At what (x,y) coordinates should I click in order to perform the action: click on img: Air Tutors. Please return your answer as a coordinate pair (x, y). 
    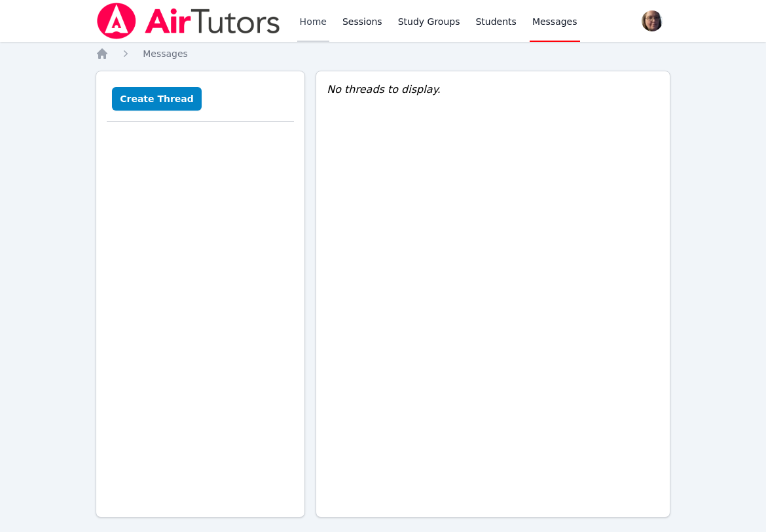
    Looking at the image, I should click on (188, 21).